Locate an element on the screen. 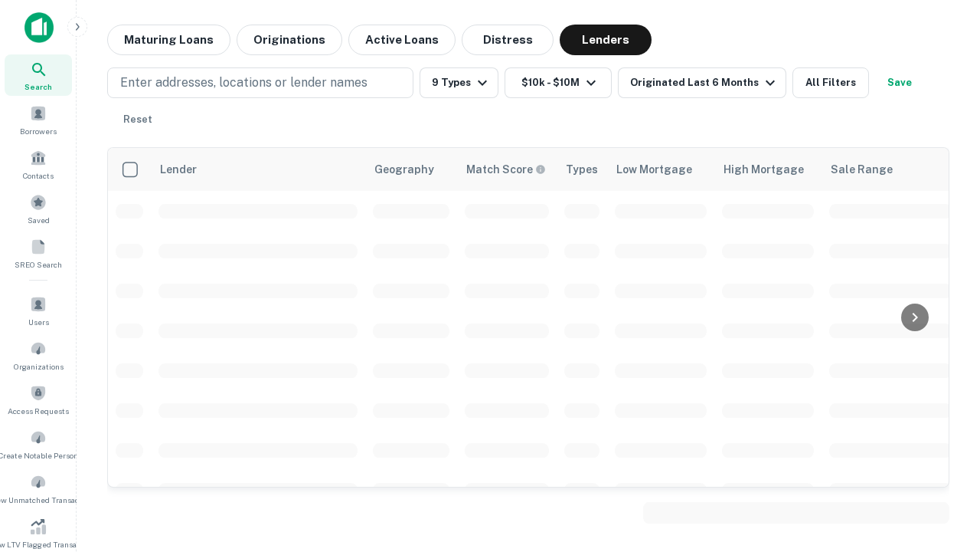 This screenshot has height=552, width=980. div: Saved is located at coordinates (38, 209).